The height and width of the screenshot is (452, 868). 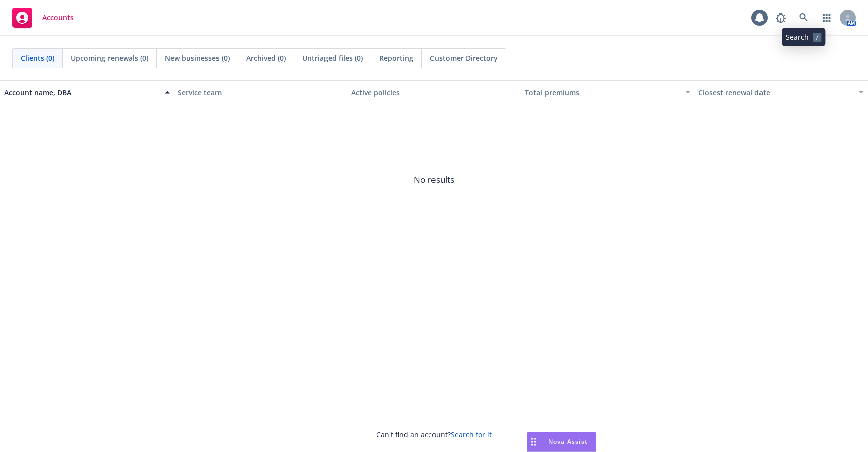 What do you see at coordinates (608, 92) in the screenshot?
I see `button: Total premiums` at bounding box center [608, 92].